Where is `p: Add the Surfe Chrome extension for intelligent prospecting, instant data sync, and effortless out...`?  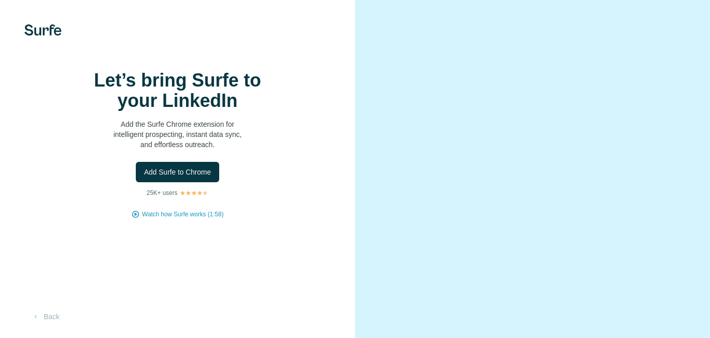 p: Add the Surfe Chrome extension for intelligent prospecting, instant data sync, and effortless out... is located at coordinates (178, 134).